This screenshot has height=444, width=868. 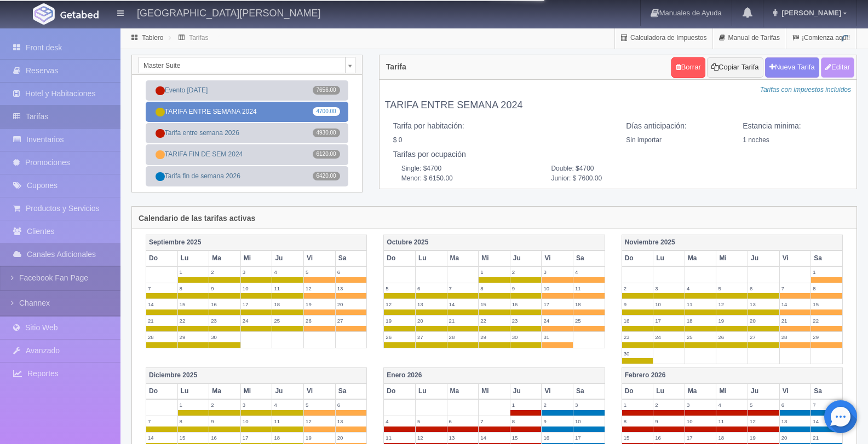 I want to click on label: 30, so click(x=637, y=353).